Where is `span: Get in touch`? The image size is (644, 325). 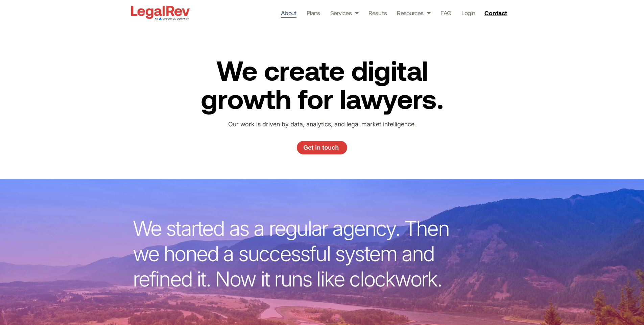
span: Get in touch is located at coordinates (321, 147).